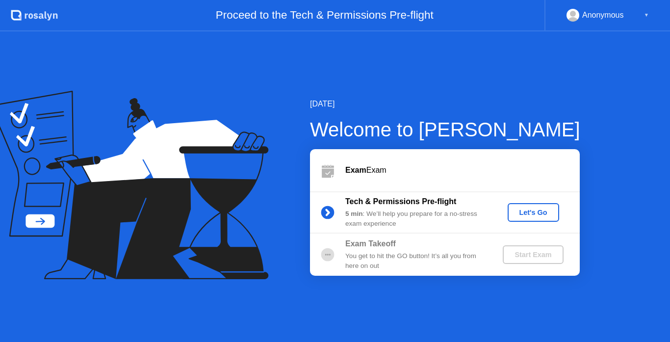 This screenshot has width=670, height=342. I want to click on button: Let's Go, so click(533, 212).